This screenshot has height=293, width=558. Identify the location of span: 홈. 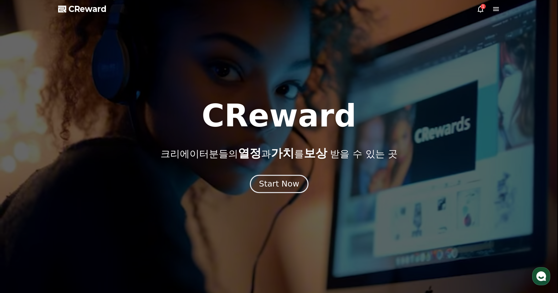
(22, 217).